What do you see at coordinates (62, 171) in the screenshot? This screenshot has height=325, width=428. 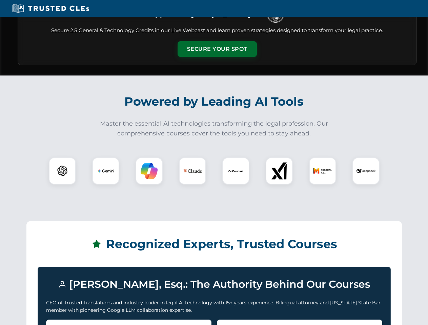 I see `div: ChatGPT` at bounding box center [62, 171].